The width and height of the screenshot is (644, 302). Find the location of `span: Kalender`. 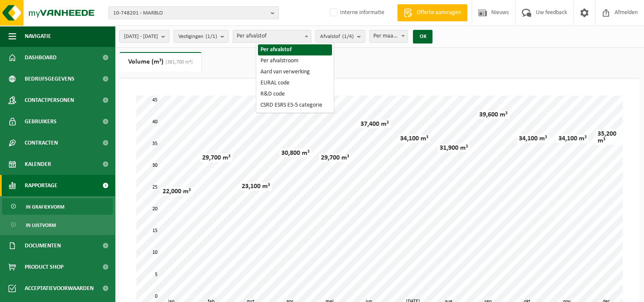

span: Kalender is located at coordinates (38, 164).